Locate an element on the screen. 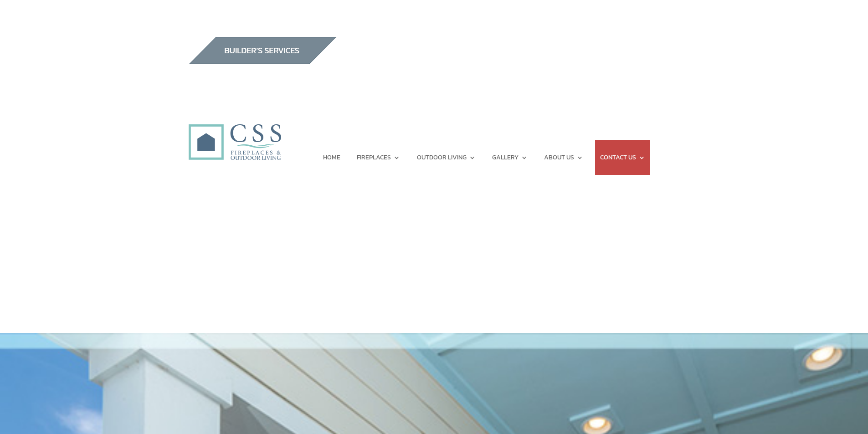  a: OUTDOOR LIVING is located at coordinates (446, 158).